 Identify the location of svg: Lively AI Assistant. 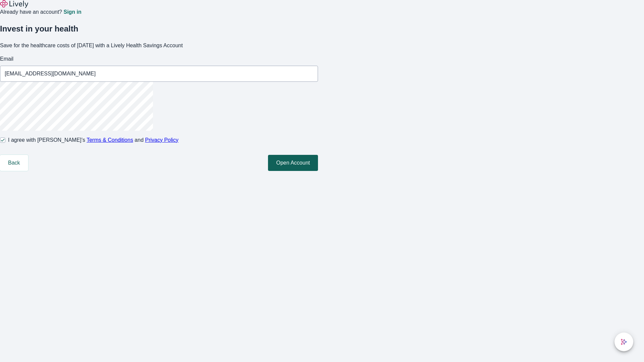
(624, 342).